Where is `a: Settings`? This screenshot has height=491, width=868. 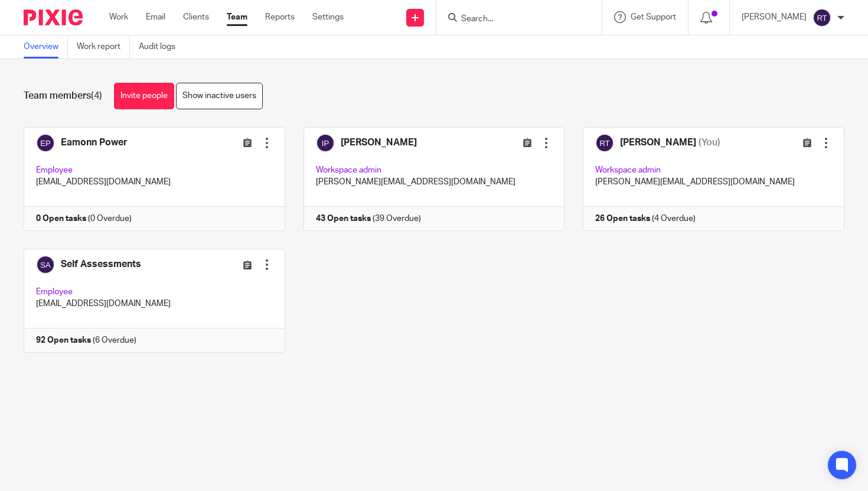 a: Settings is located at coordinates (328, 17).